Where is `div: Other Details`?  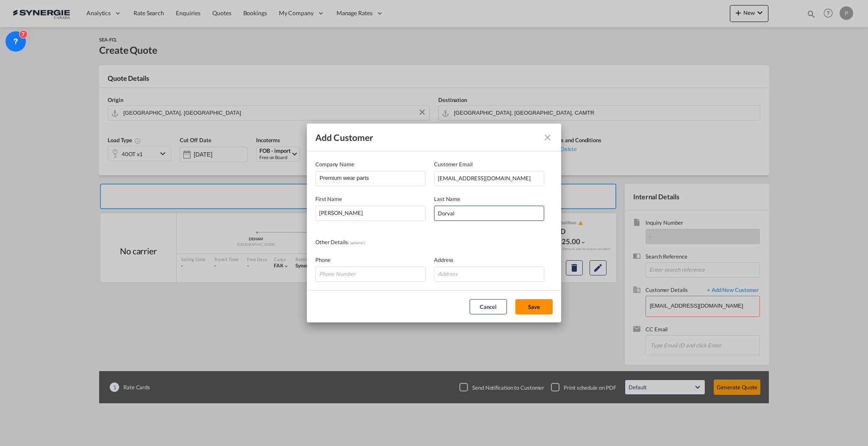
div: Other Details is located at coordinates (375, 242).